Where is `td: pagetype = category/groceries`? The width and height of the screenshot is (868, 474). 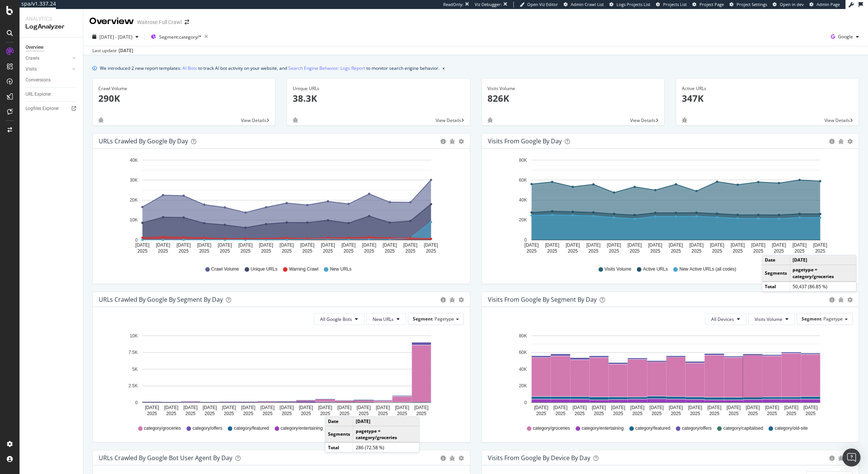 td: pagetype = category/groceries is located at coordinates (822, 273).